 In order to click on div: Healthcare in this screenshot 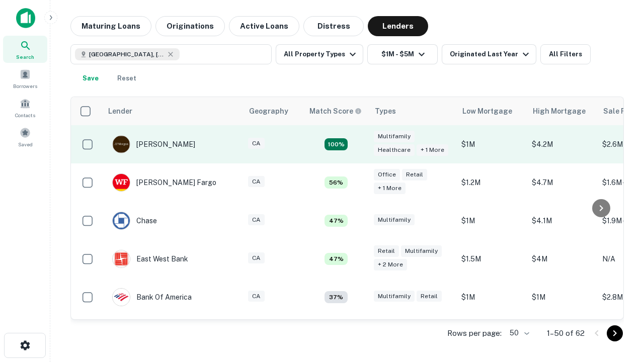, I will do `click(394, 150)`.